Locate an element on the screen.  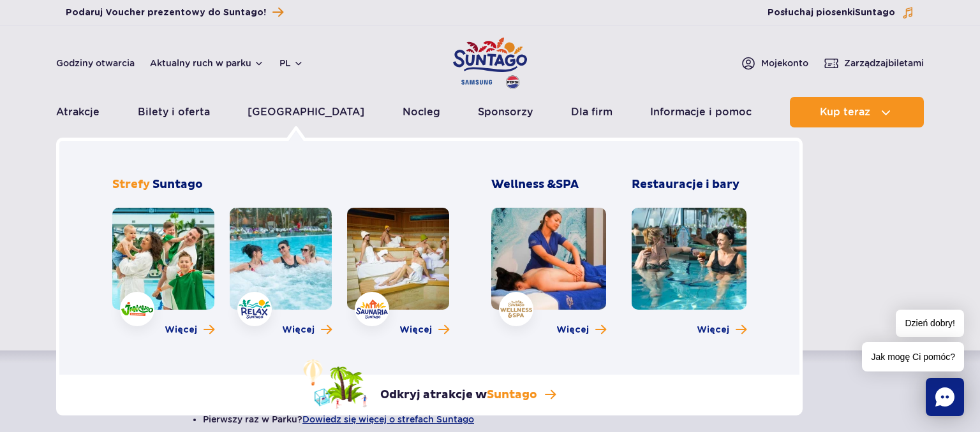
span: SPA is located at coordinates (567, 184).